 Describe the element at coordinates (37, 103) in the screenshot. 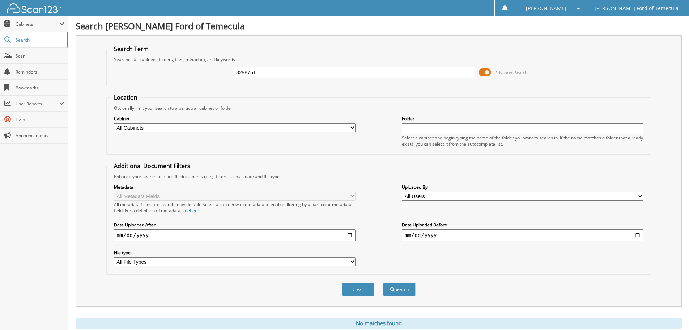

I see `span: User Reports` at that location.